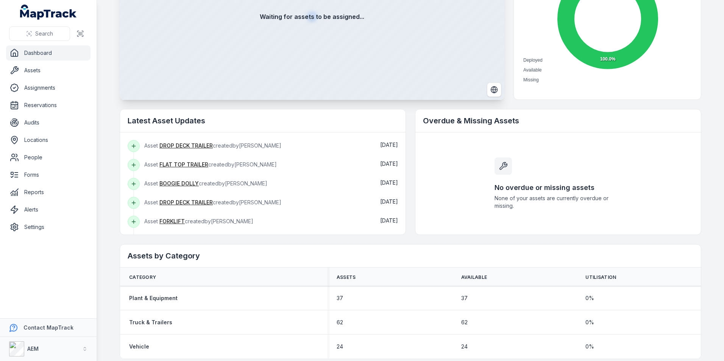  I want to click on a: Plant & Equipment, so click(153, 298).